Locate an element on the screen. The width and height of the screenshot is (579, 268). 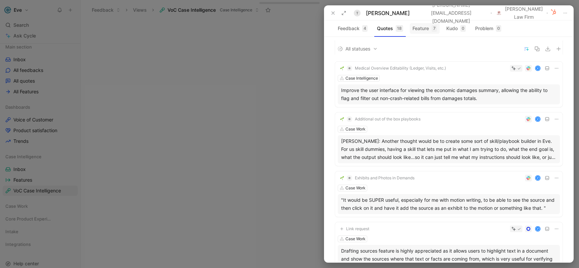
span: Link request is located at coordinates (357, 229).